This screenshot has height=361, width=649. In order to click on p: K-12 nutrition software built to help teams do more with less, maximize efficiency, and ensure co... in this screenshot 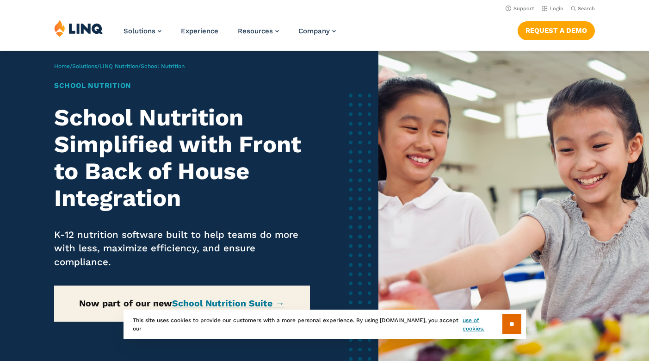, I will do `click(182, 248)`.